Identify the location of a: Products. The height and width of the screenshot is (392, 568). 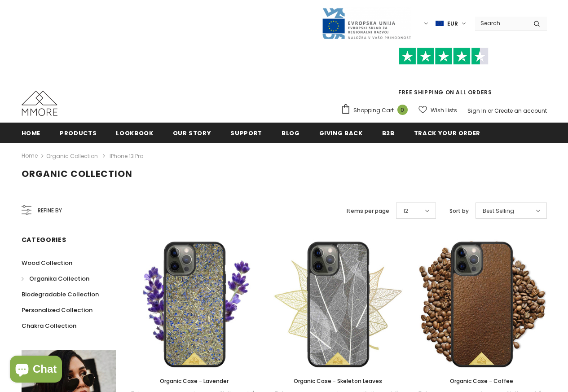
(78, 132).